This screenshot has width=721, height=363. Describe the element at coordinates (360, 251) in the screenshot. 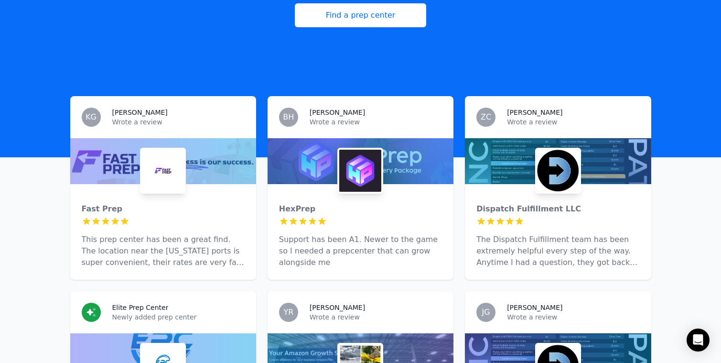

I see `p: Support has been A1. Newer to the game so I needed a prepcenter that can grow alongside me` at that location.